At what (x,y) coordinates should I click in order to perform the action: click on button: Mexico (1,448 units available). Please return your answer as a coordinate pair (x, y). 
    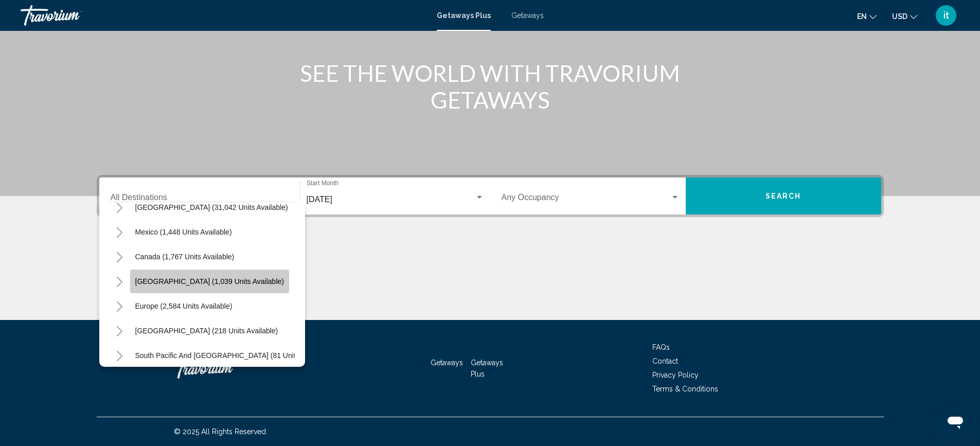
    Looking at the image, I should click on (184, 232).